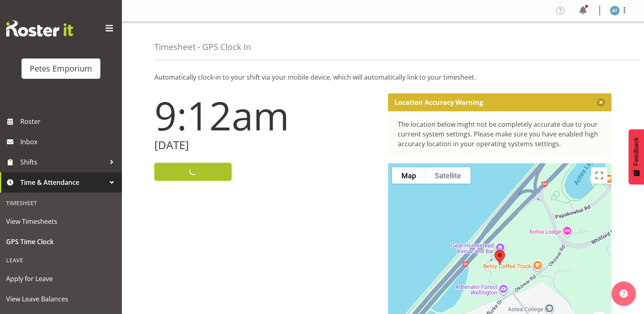 This screenshot has height=314, width=644. I want to click on span: Shifts, so click(63, 162).